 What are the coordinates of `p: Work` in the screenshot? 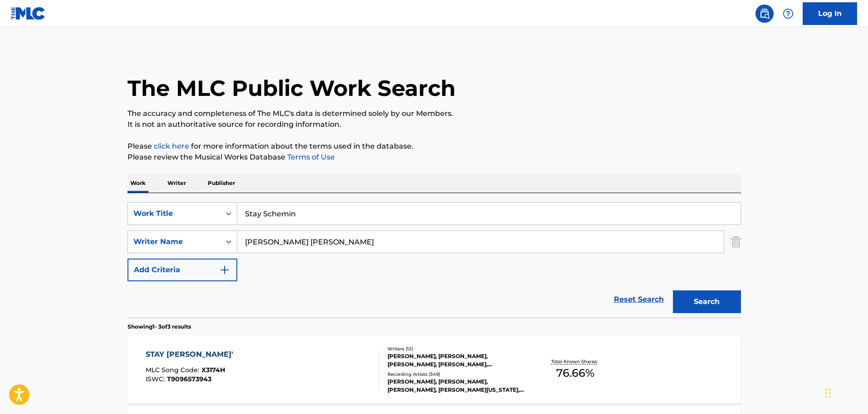 It's located at (138, 183).